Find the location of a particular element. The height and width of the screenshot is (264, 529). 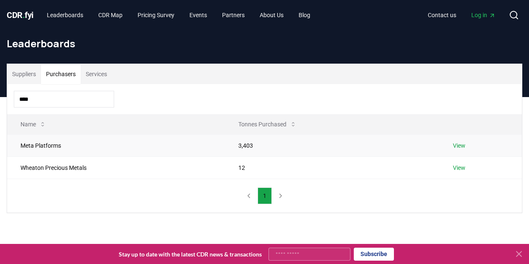

span: CDR fyi is located at coordinates (20, 15).